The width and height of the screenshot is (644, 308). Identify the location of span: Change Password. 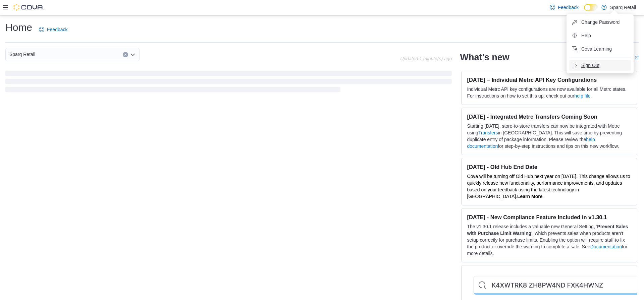
(601, 22).